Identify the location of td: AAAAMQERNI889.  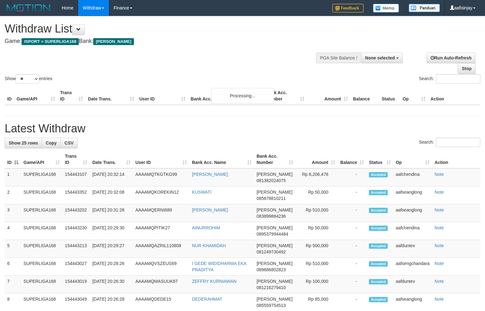
(161, 213).